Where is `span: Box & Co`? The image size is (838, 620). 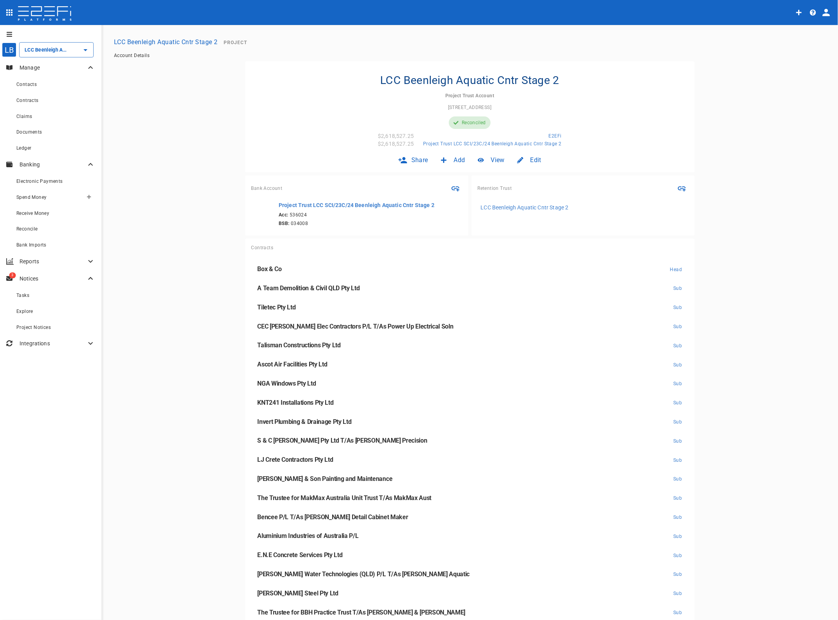 span: Box & Co is located at coordinates (270, 269).